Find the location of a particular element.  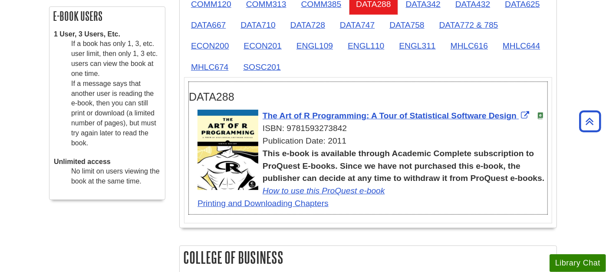

a: SOSC201 is located at coordinates (262, 67).